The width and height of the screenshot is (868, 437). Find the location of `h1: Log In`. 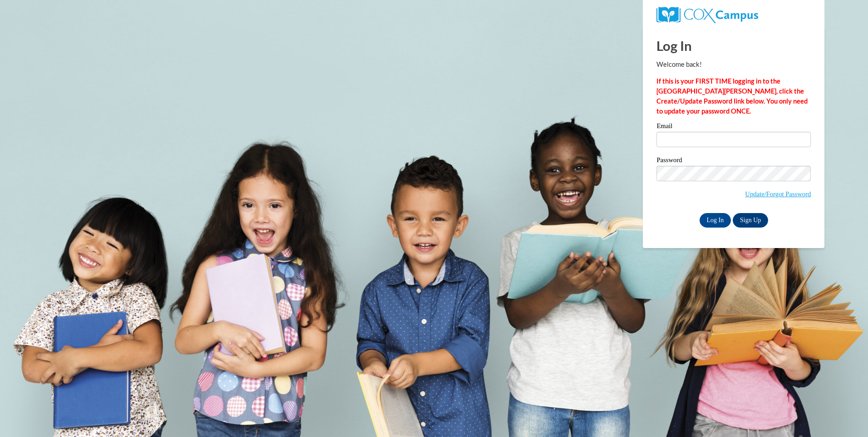

h1: Log In is located at coordinates (734, 46).